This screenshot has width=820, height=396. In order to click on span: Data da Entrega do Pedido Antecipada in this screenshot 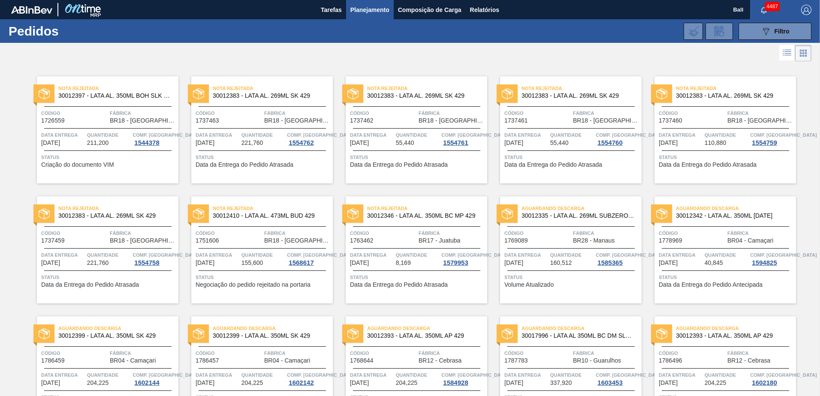, I will do `click(710, 285)`.